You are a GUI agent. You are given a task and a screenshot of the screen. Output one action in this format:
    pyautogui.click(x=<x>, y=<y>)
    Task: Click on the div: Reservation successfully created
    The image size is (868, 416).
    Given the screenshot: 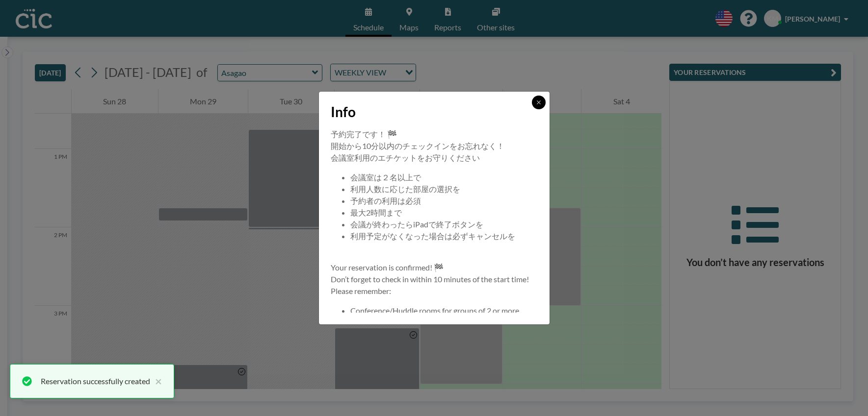 What is the action you would take?
    pyautogui.click(x=95, y=381)
    